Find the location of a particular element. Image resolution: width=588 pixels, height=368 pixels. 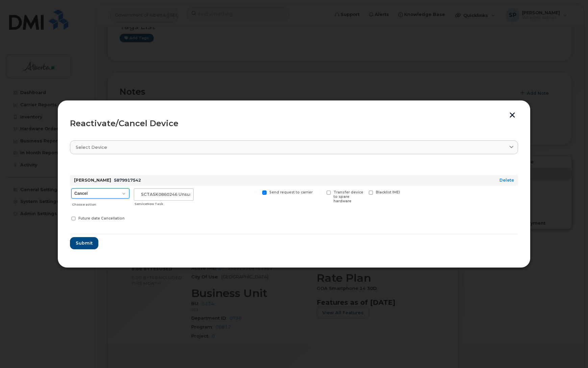

input: Transfer device to spare hardware is located at coordinates (320, 192).